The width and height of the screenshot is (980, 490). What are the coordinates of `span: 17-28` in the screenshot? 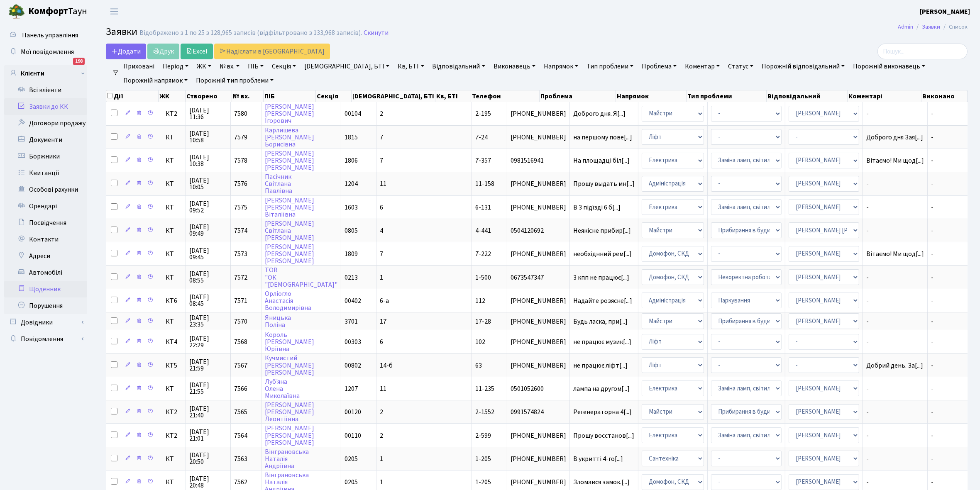 It's located at (483, 322).